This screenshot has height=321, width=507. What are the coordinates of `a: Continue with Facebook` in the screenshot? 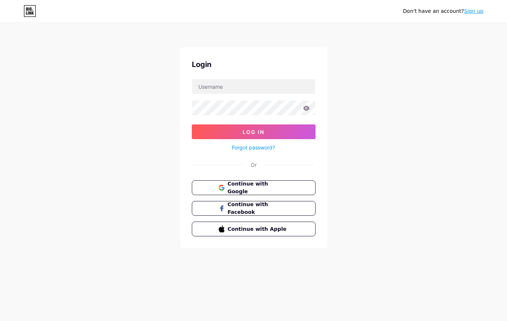 It's located at (254, 208).